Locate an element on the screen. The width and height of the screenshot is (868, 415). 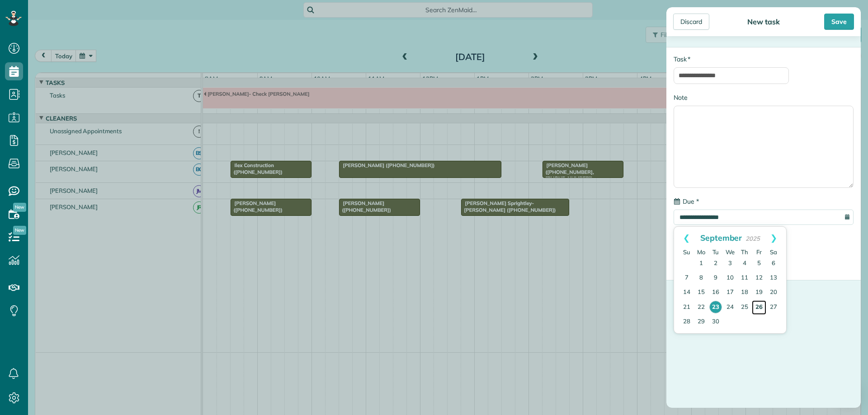
a: 20 is located at coordinates (773, 293).